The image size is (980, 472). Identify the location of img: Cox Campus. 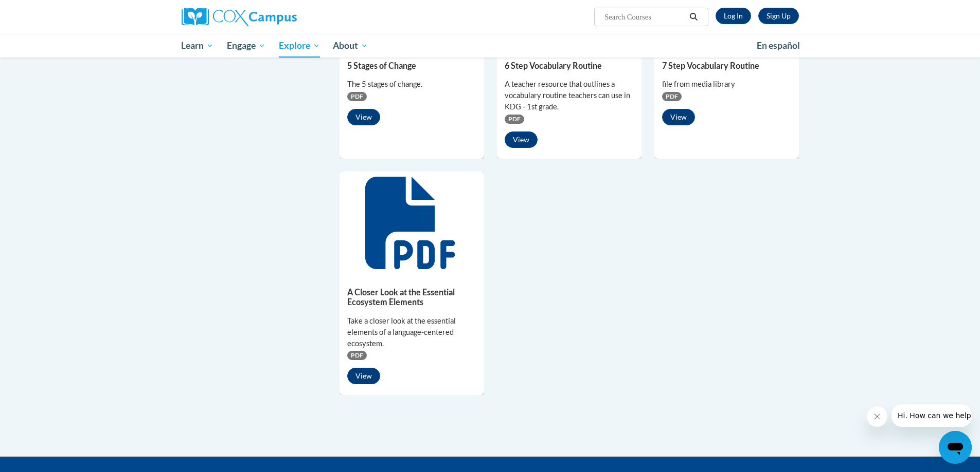
(240, 17).